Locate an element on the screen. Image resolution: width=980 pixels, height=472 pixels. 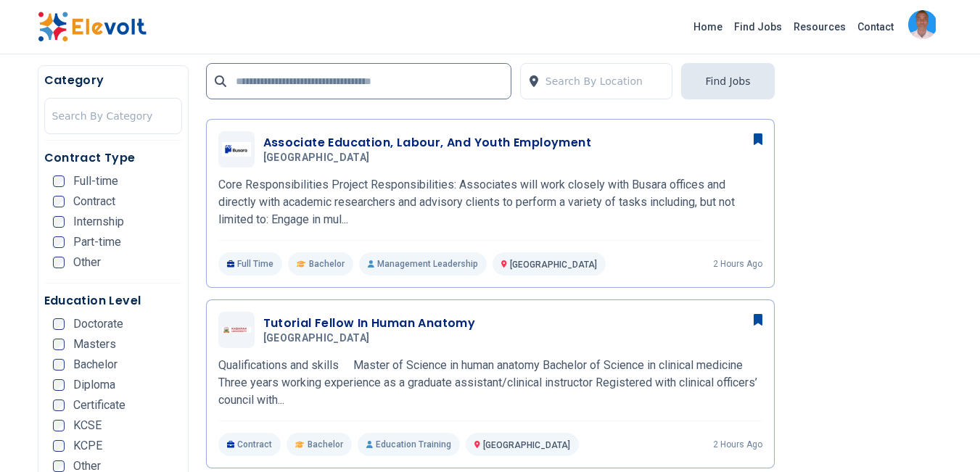
span: KCSE is located at coordinates (87, 426).